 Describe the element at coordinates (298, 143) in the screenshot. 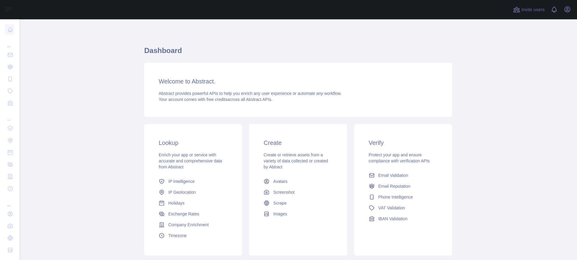

I see `h3: Create` at that location.